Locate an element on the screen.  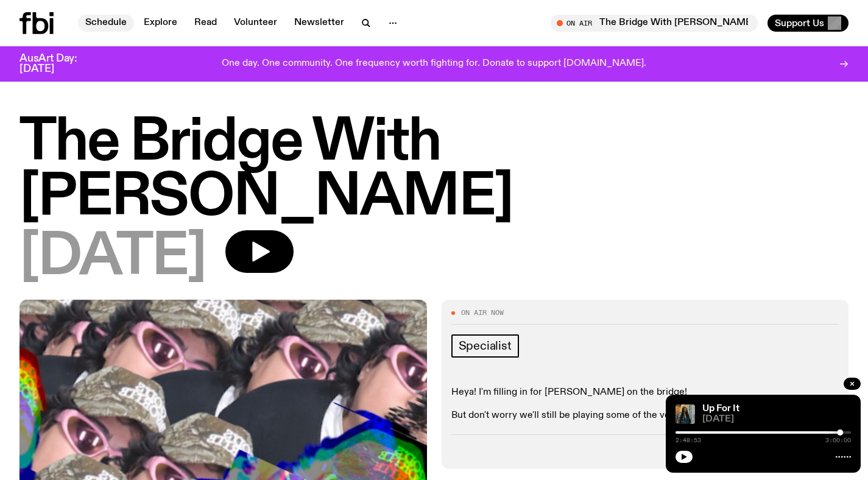
a: Specialist is located at coordinates (485, 346).